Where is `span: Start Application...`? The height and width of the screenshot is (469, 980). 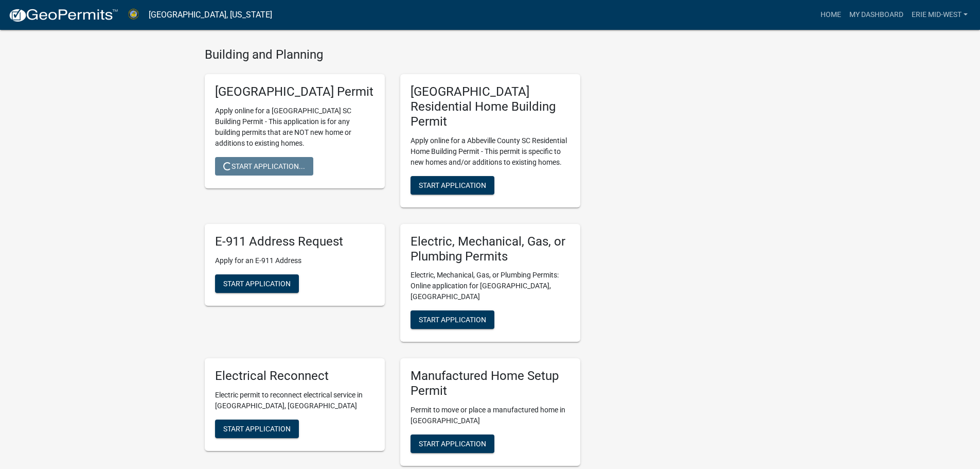
span: Start Application... is located at coordinates (264, 166).